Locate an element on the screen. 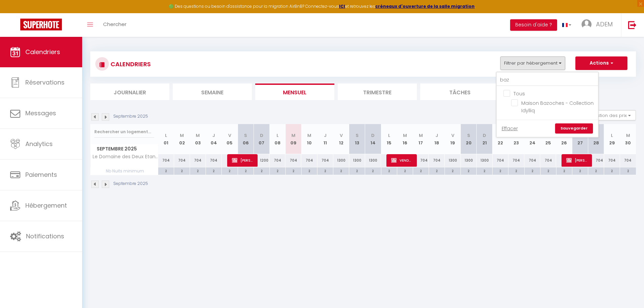 This screenshot has width=644, height=308. button: Actions is located at coordinates (602, 63).